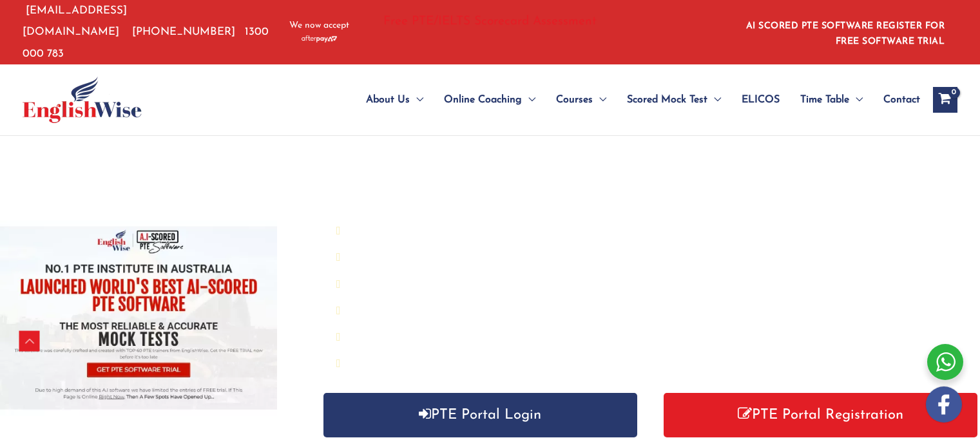  What do you see at coordinates (844, 32) in the screenshot?
I see `aside: Header Widget 1` at bounding box center [844, 32].